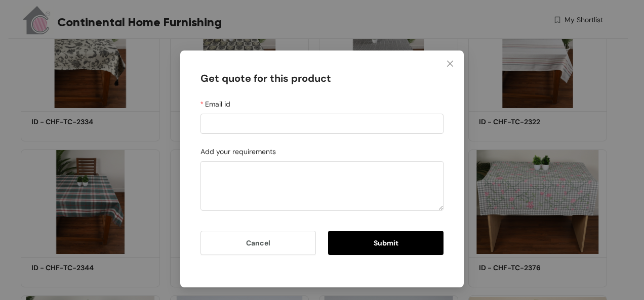 The height and width of the screenshot is (300, 644). What do you see at coordinates (258, 243) in the screenshot?
I see `span: Cancel` at bounding box center [258, 243].